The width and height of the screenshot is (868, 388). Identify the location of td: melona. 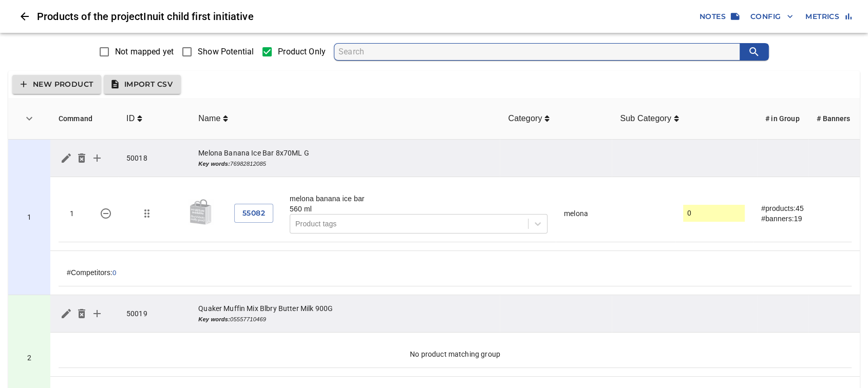
(615, 213).